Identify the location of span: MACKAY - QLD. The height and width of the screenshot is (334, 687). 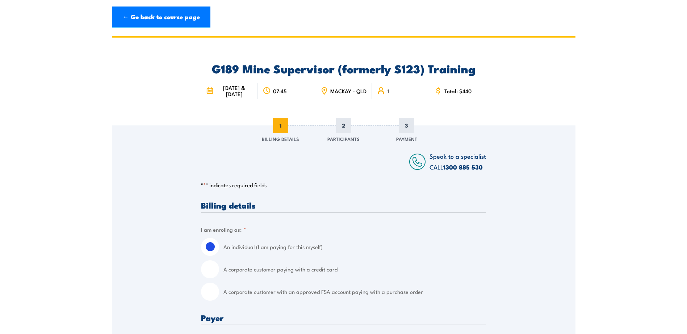
(348, 91).